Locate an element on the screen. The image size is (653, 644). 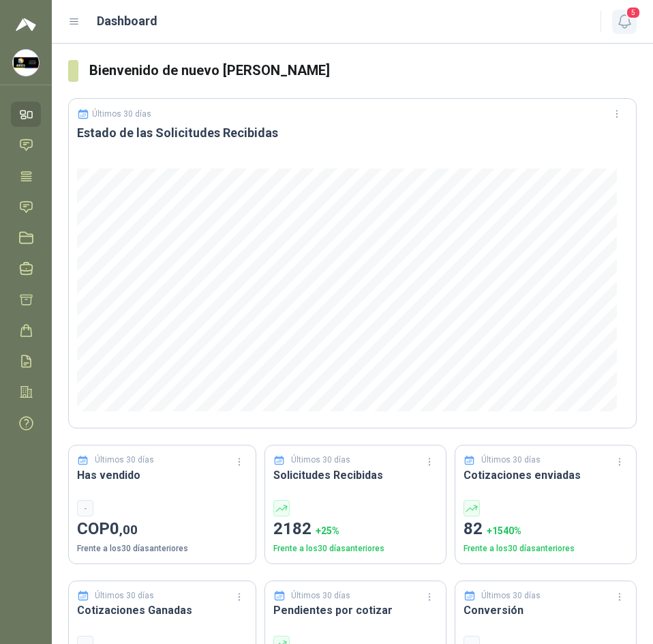
h3: Estado de las Solicitudes Recibidas is located at coordinates (352, 133).